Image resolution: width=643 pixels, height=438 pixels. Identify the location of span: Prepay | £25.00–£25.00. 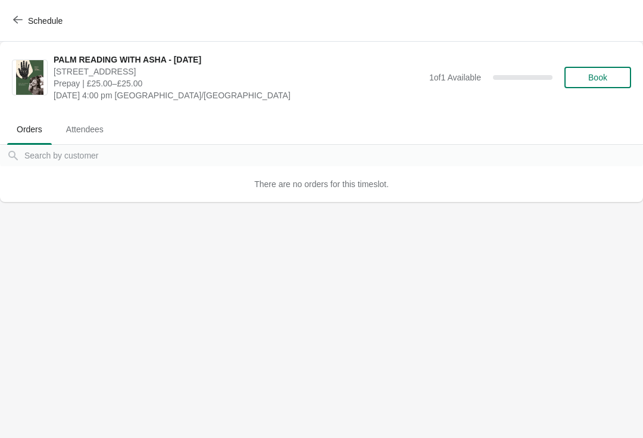
(238, 83).